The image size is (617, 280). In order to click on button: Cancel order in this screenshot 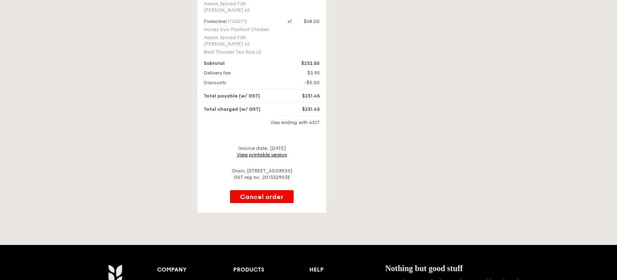, I will do `click(262, 196)`.